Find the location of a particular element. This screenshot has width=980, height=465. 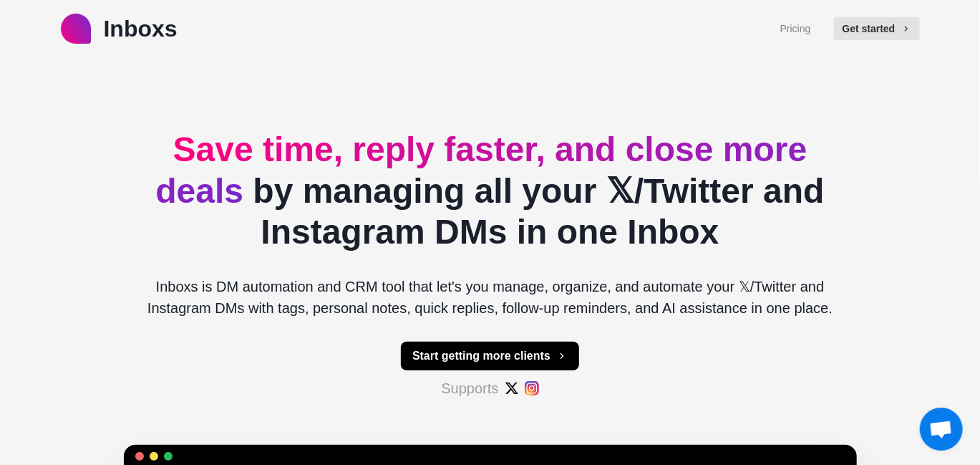

h2: by managing all your 𝕏/Twitter and Instagram DMs in one Inbox is located at coordinates (490, 190).